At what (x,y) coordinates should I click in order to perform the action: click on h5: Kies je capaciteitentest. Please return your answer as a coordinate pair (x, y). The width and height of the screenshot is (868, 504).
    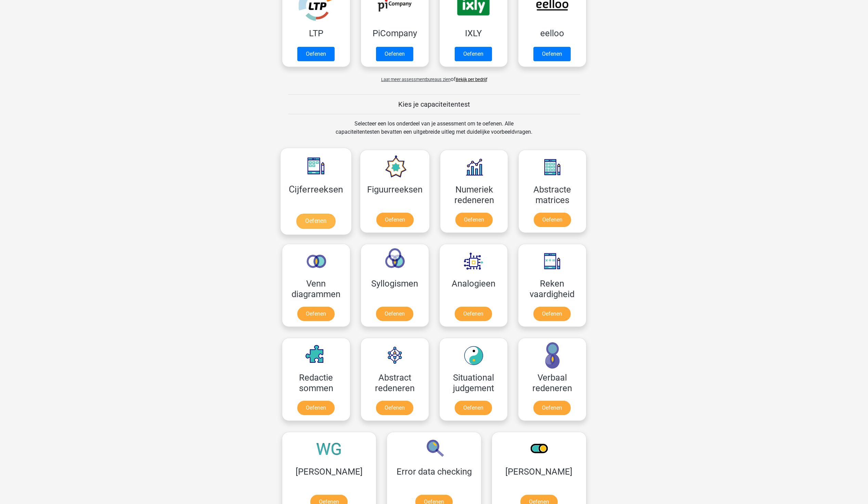
    Looking at the image, I should click on (434, 104).